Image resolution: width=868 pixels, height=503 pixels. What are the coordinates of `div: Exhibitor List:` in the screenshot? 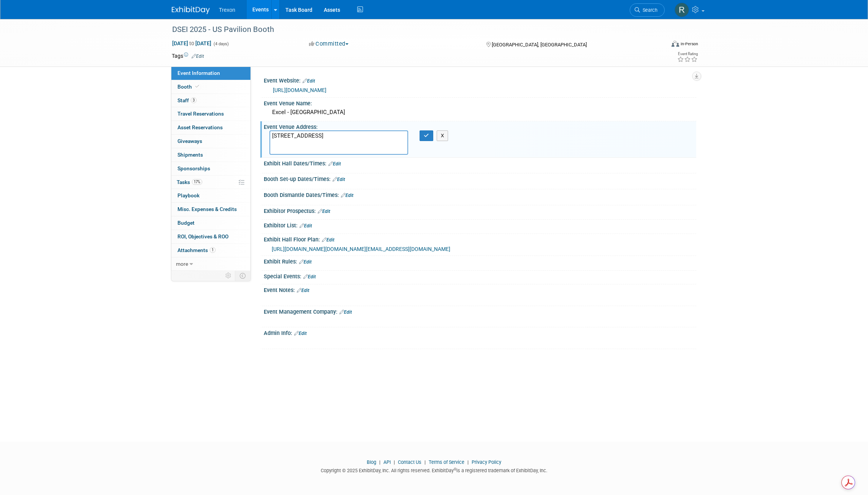 It's located at (480, 224).